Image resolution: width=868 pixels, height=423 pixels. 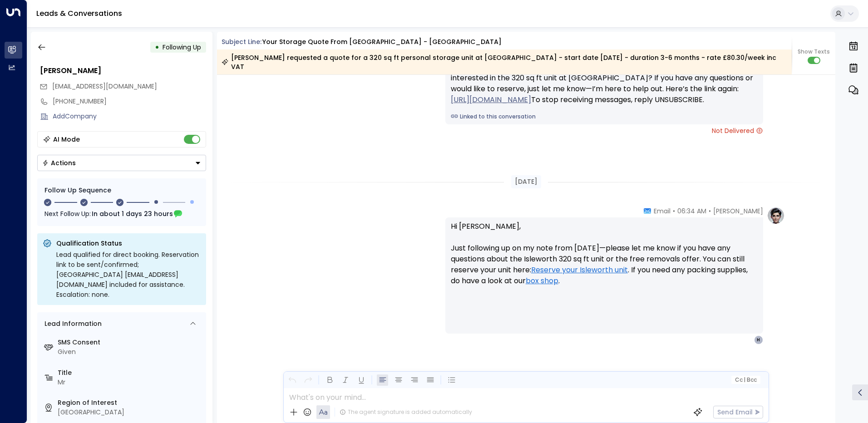 I want to click on span: Subject Line:, so click(x=241, y=42).